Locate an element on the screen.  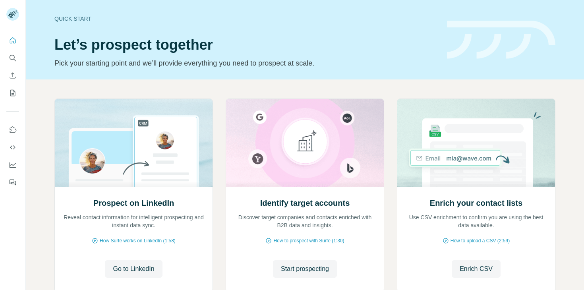
span: How to upload a CSV (2:59) is located at coordinates (480, 241).